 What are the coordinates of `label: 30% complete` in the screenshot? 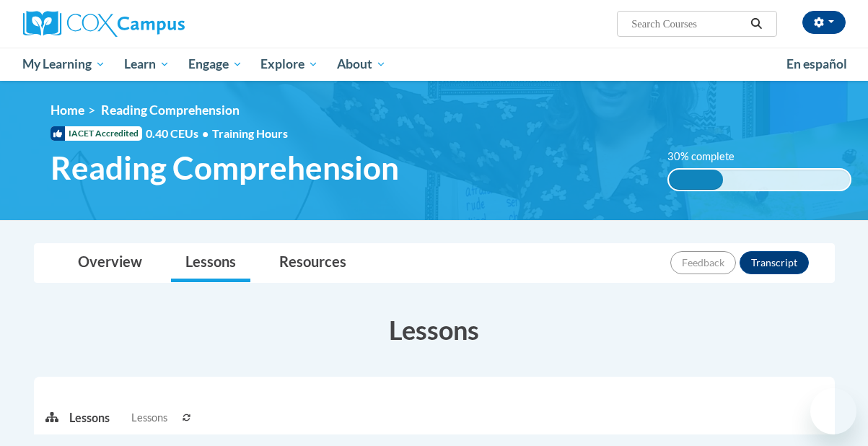 It's located at (709, 156).